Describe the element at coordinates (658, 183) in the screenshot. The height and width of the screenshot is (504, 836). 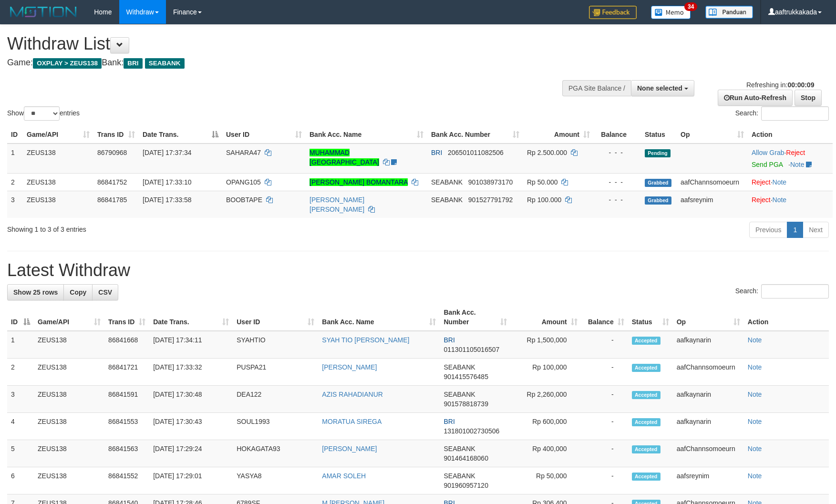
I see `span: Grabbed` at that location.